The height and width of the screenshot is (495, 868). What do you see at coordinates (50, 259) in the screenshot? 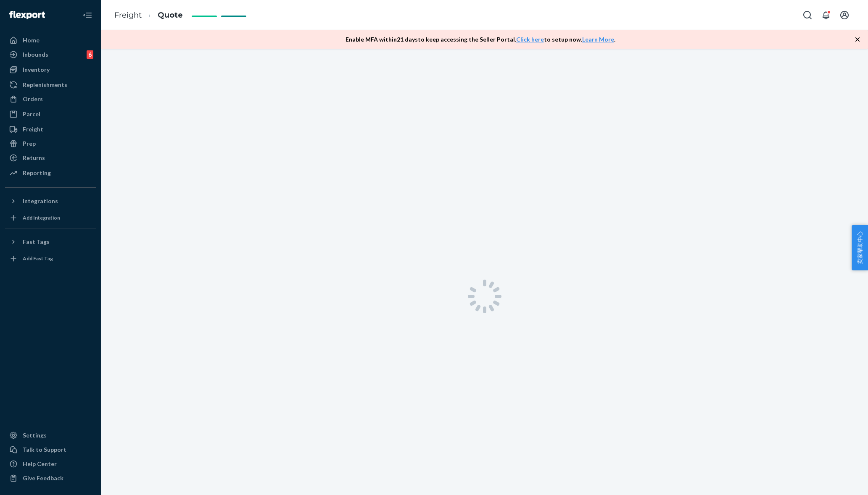
I see `a: Add Fast Tag` at bounding box center [50, 259].